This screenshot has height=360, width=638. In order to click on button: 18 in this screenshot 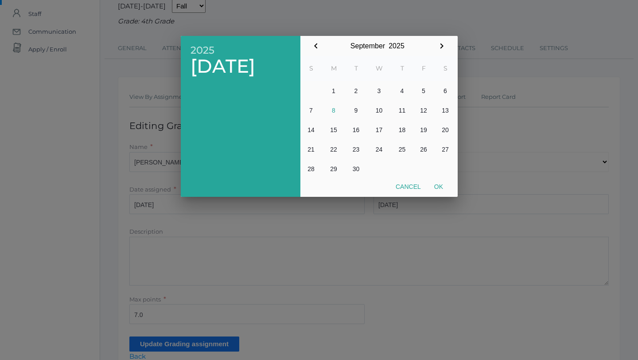, I will do `click(402, 130)`.